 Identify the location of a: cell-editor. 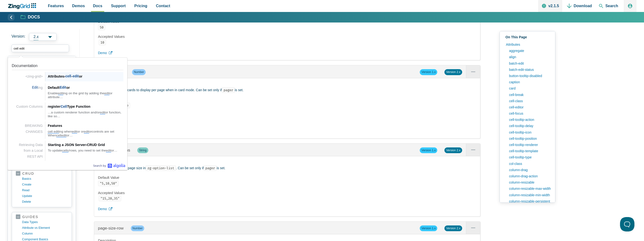
(529, 107).